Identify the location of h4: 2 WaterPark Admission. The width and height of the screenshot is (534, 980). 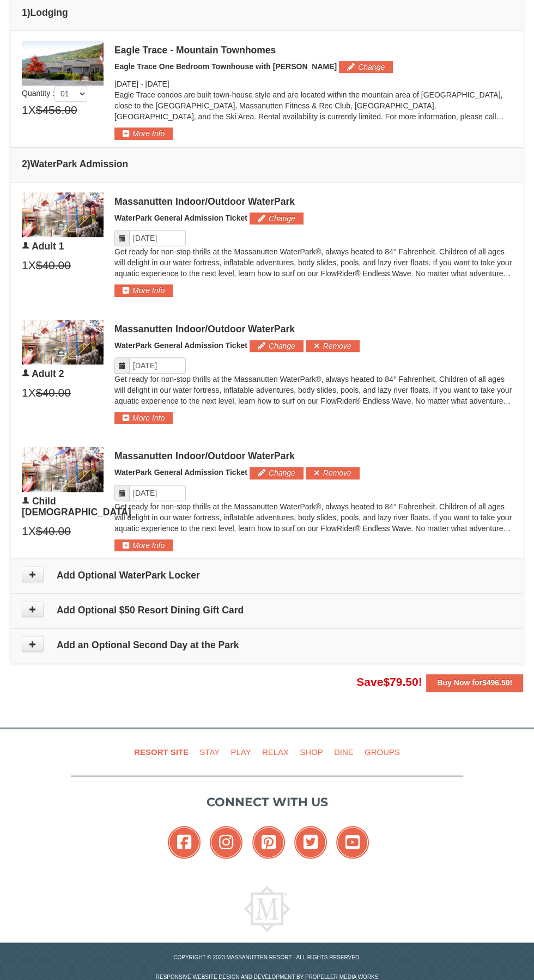
(267, 164).